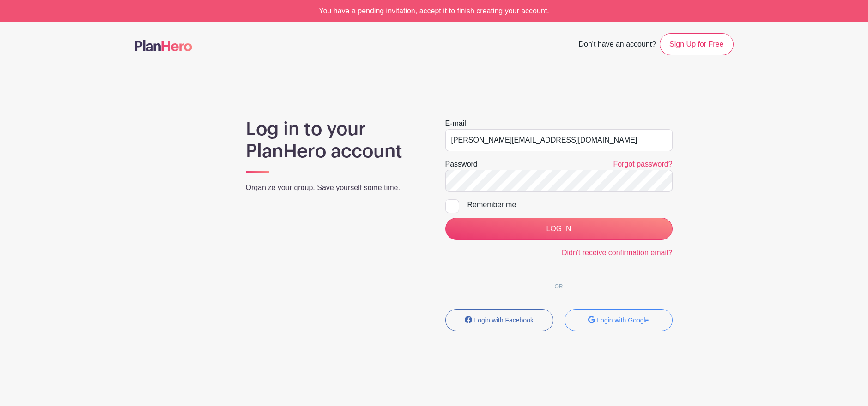 This screenshot has width=868, height=406. What do you see at coordinates (617, 252) in the screenshot?
I see `a: Didn't receive confirmation email?` at bounding box center [617, 252].